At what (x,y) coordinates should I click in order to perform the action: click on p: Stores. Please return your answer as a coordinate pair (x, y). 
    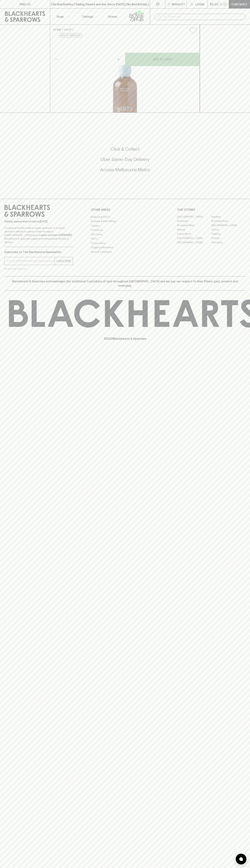
    Looking at the image, I should click on (112, 16).